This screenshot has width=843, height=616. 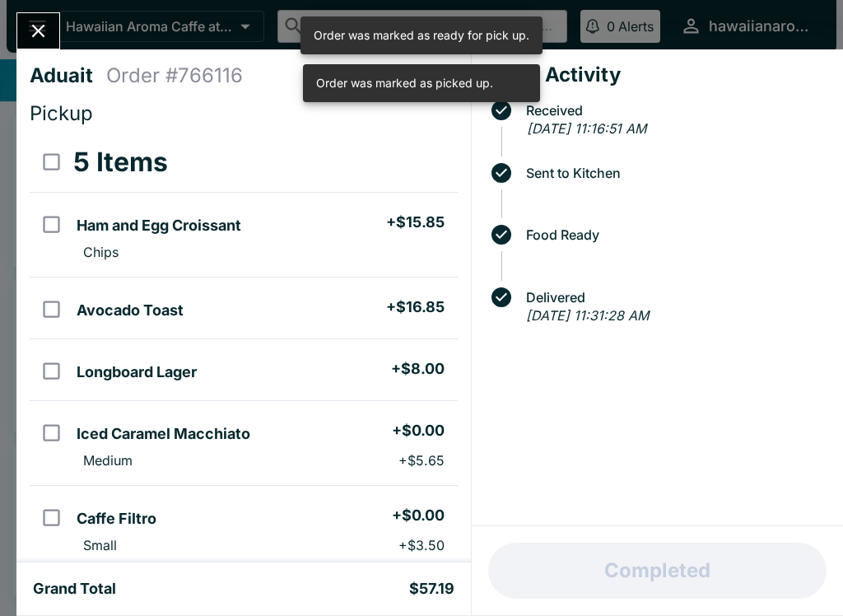 I want to click on h5: $57.19, so click(x=431, y=588).